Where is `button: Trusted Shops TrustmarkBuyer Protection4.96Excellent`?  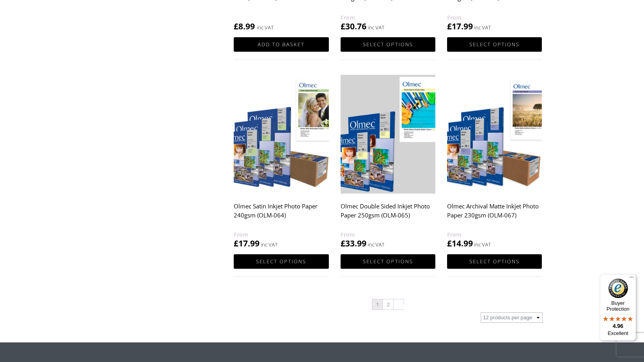
button: Trusted Shops TrustmarkBuyer Protection4.96Excellent is located at coordinates (618, 308).